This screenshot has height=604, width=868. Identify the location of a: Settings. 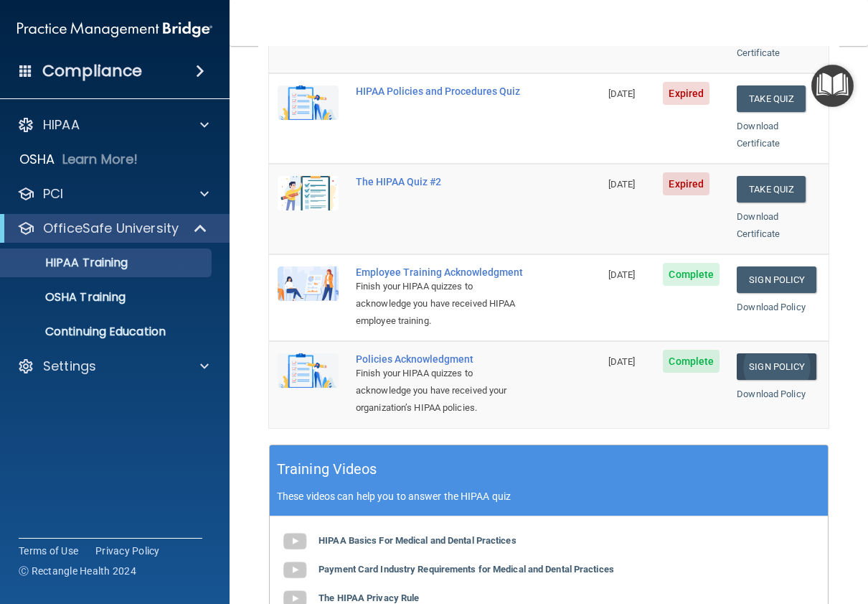
(112, 366).